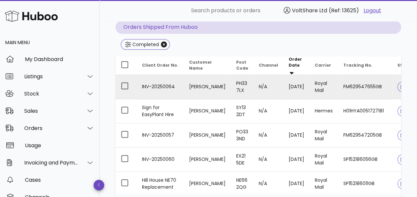 This screenshot has height=197, width=417. Describe the element at coordinates (160, 87) in the screenshot. I see `td: INV-20250064` at that location.